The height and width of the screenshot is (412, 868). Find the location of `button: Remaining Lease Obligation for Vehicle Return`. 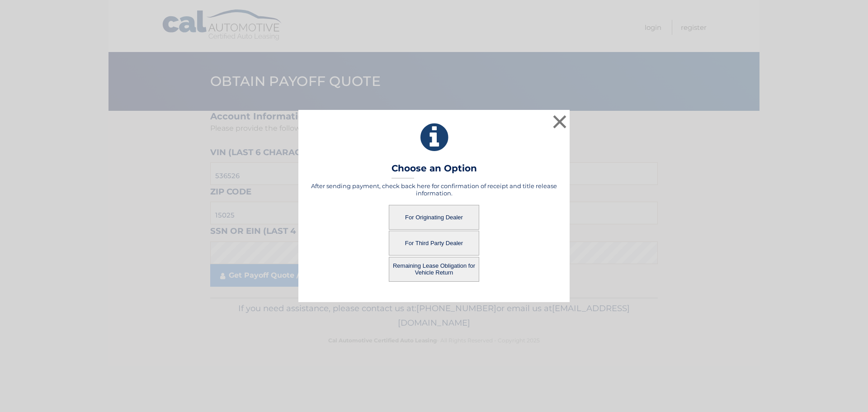

button: Remaining Lease Obligation for Vehicle Return is located at coordinates (434, 269).